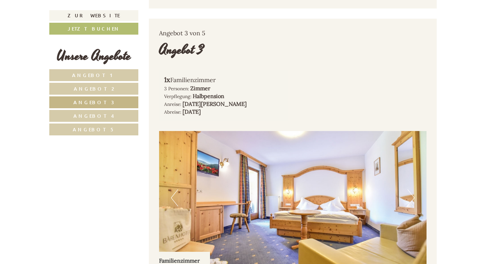  I want to click on span: Angebot 5, so click(94, 129).